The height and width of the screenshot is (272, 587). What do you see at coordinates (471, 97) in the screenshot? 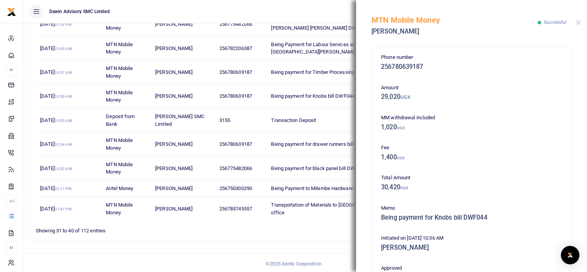
I see `h5: 29,020` at bounding box center [471, 97].